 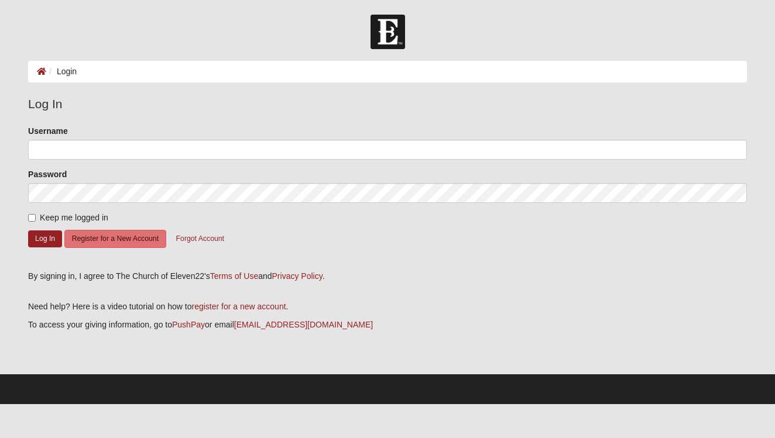 I want to click on legend: Log In, so click(x=387, y=104).